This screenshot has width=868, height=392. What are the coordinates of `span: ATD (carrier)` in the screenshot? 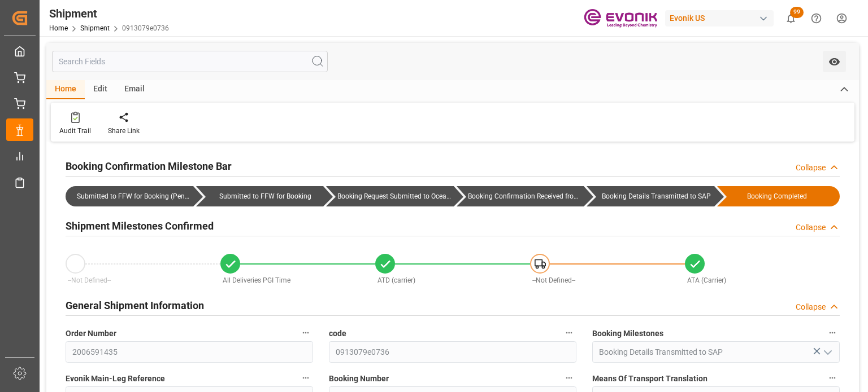 It's located at (396, 281).